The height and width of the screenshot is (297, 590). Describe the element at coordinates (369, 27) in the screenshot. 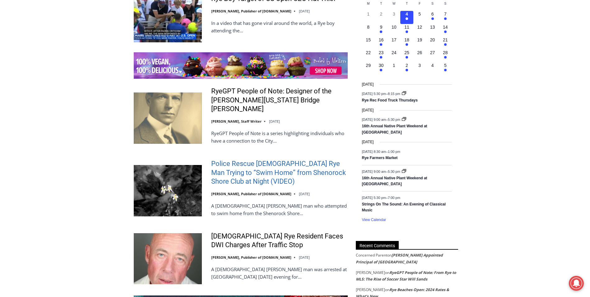

I see `time: 8` at that location.